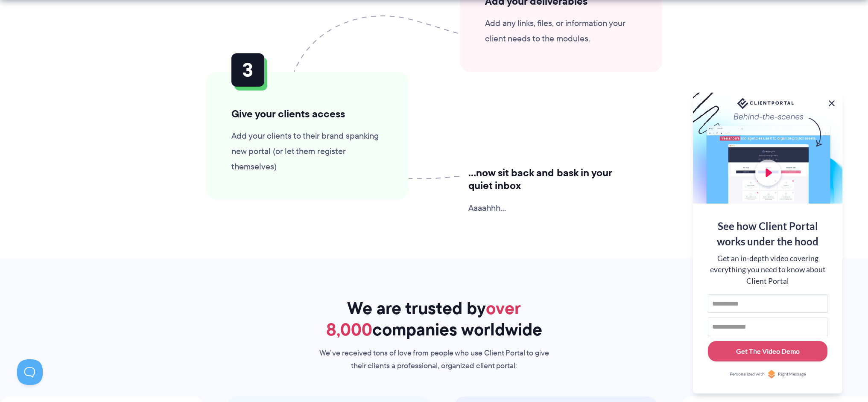 The width and height of the screenshot is (868, 402). I want to click on a: Personalized withRightMessage, so click(768, 374).